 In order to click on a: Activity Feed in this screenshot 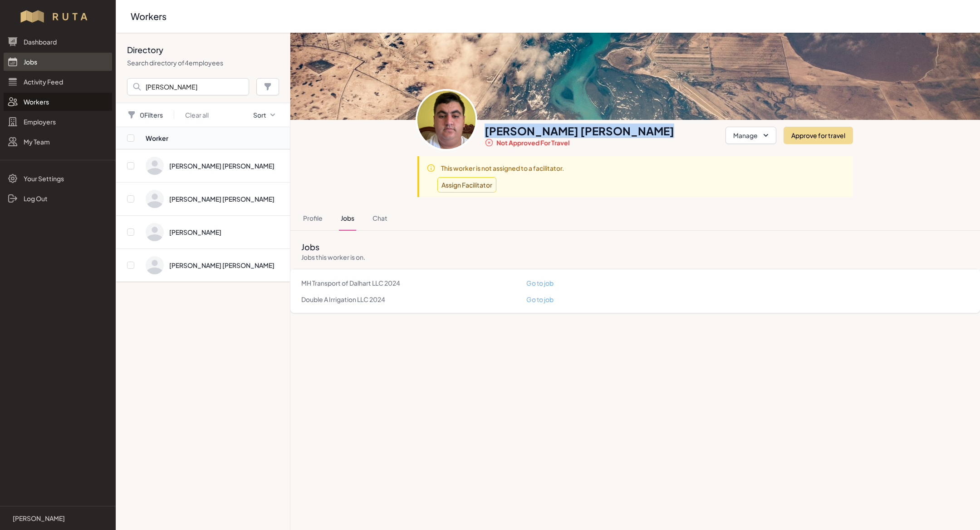, I will do `click(58, 81)`.